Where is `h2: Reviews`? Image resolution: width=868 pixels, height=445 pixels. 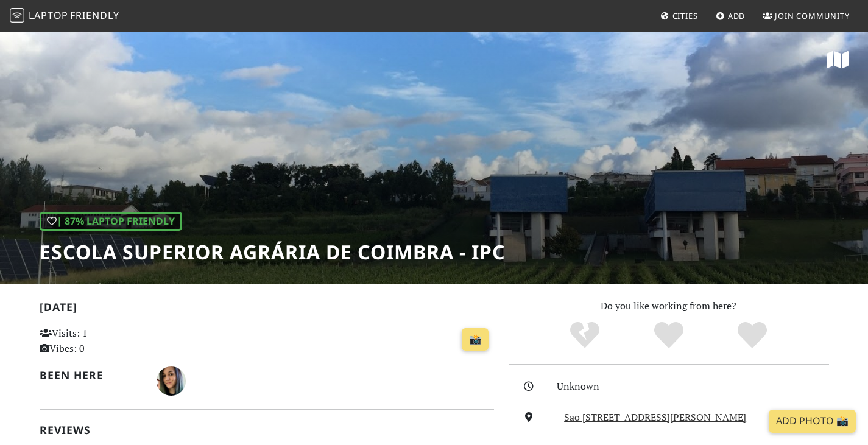
h2: Reviews is located at coordinates (267, 430).